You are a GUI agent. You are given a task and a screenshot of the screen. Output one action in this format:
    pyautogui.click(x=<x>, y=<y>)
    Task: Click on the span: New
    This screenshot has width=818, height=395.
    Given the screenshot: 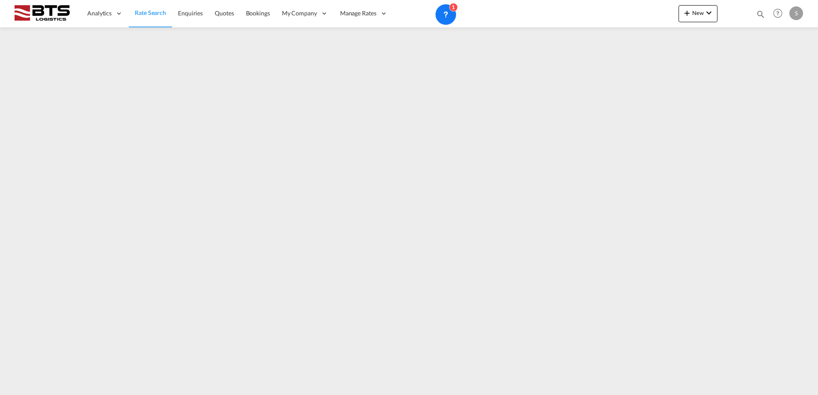 What is the action you would take?
    pyautogui.click(x=697, y=13)
    